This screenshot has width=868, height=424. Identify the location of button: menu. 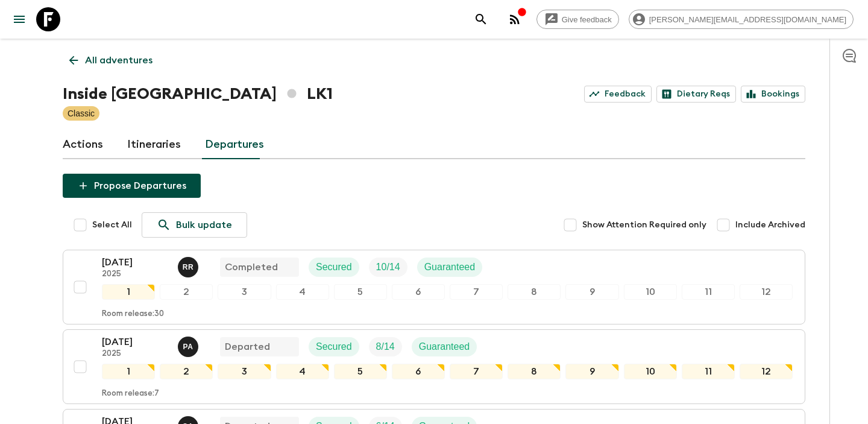
(20, 20).